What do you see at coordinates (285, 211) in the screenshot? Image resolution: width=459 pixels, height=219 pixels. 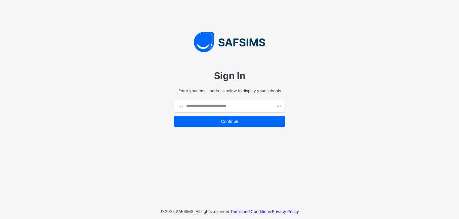 I see `a: Privacy Policy` at bounding box center [285, 211].